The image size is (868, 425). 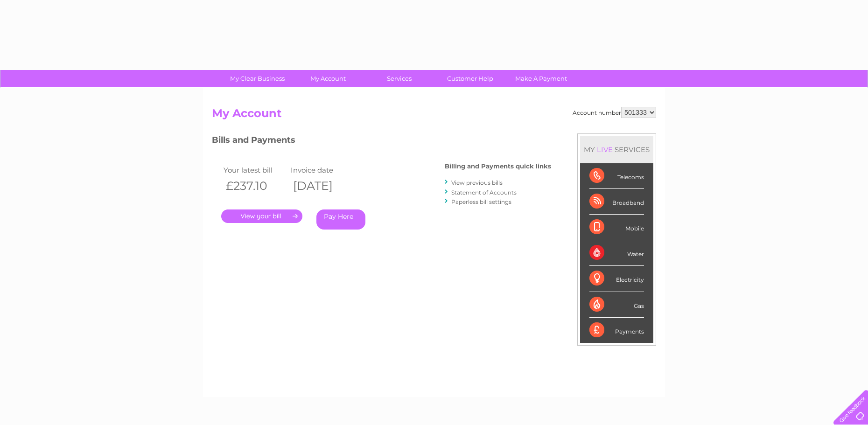 I want to click on a: Statement of Accounts, so click(x=484, y=192).